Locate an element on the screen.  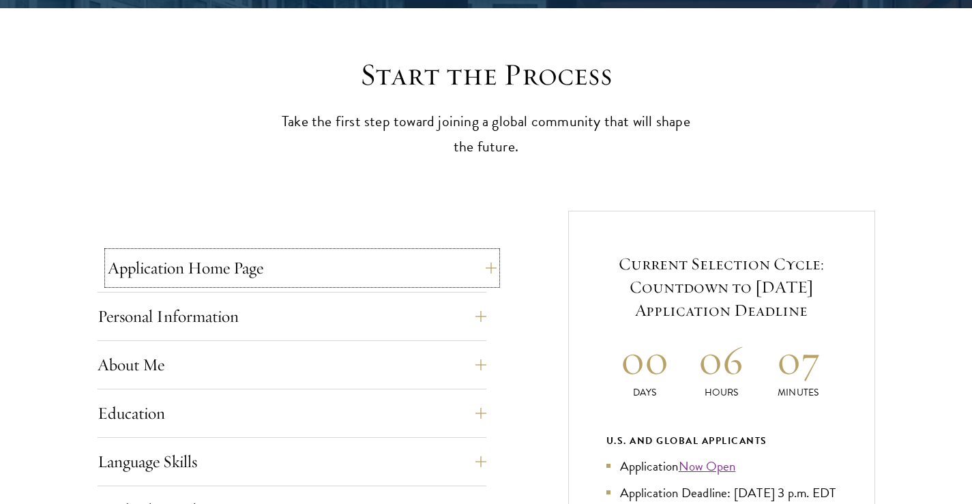
button: Language Skills is located at coordinates (292, 462).